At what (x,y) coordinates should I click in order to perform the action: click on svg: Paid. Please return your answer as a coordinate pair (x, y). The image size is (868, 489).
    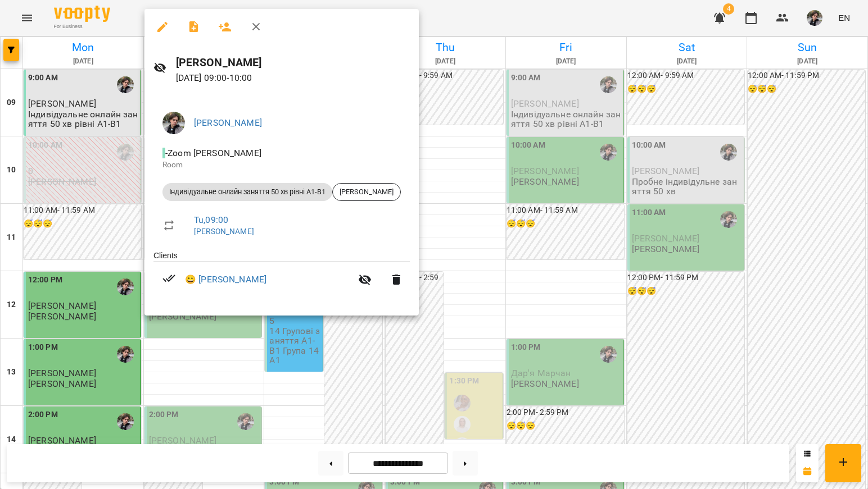
    Looking at the image, I should click on (170, 279).